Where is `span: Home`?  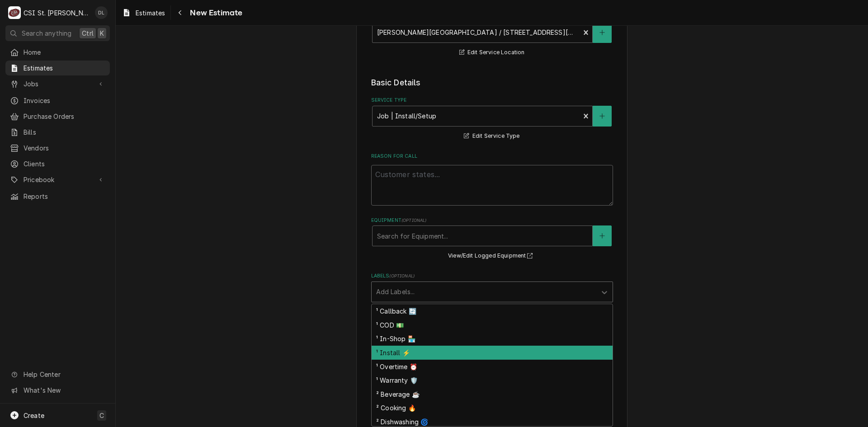
span: Home is located at coordinates (64, 52).